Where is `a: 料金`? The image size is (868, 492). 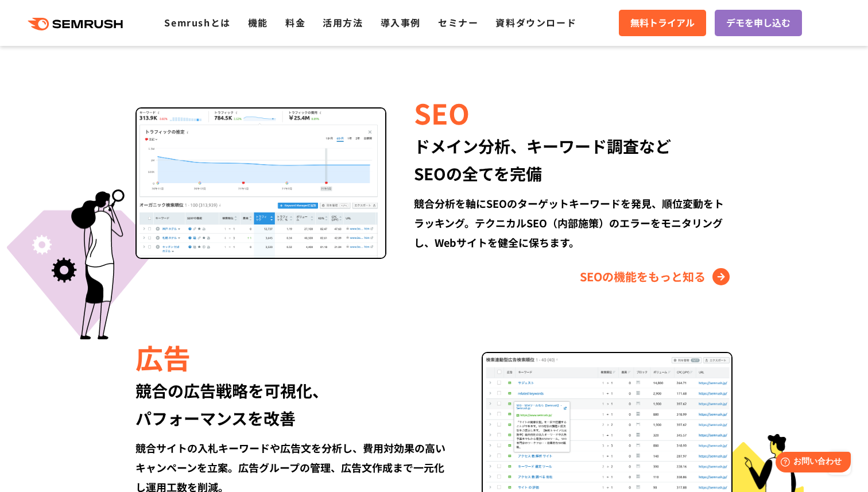 a: 料金 is located at coordinates (295, 22).